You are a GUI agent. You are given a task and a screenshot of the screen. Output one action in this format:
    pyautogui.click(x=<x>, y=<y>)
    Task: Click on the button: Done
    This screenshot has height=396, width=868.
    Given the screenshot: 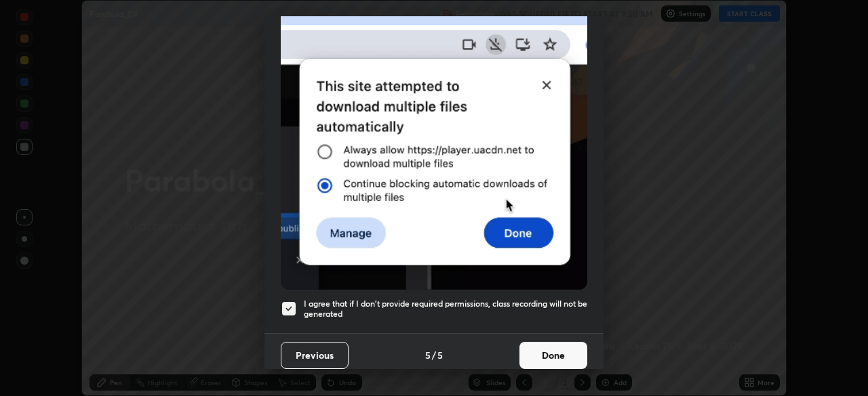 What is the action you would take?
    pyautogui.click(x=553, y=355)
    